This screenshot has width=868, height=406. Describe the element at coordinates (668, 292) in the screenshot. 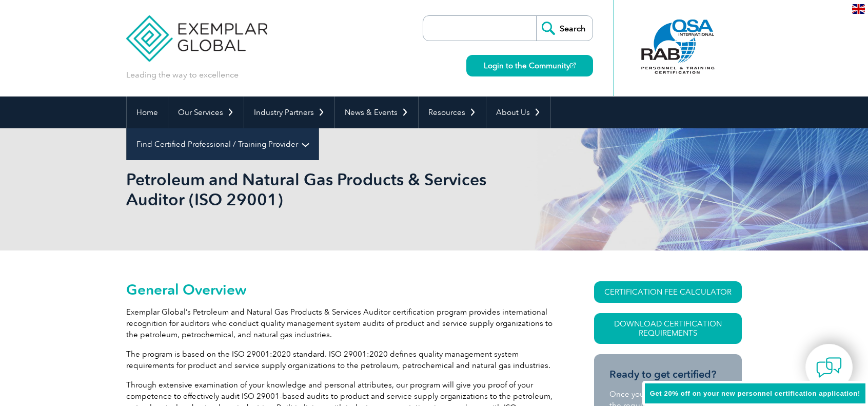

I see `a: CERTIFICATION FEE CALCULATOR` at that location.